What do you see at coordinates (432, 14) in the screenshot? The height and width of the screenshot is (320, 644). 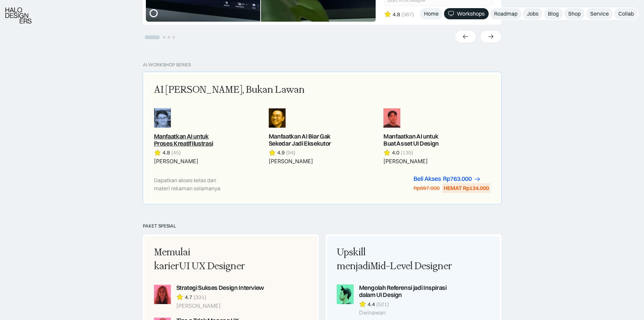 I see `div: Home` at bounding box center [432, 14].